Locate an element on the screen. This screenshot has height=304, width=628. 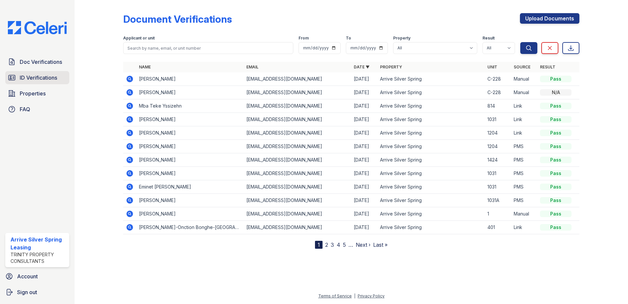
label: From is located at coordinates (304, 38).